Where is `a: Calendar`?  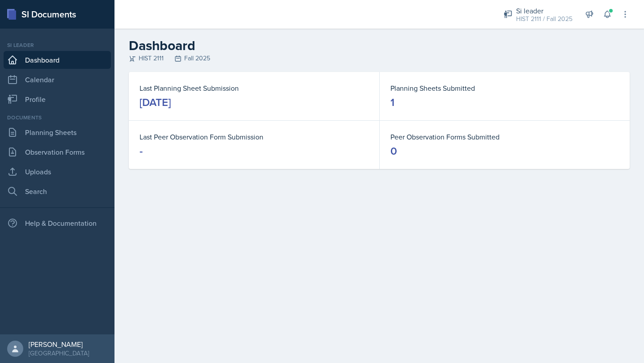
a: Calendar is located at coordinates (57, 80).